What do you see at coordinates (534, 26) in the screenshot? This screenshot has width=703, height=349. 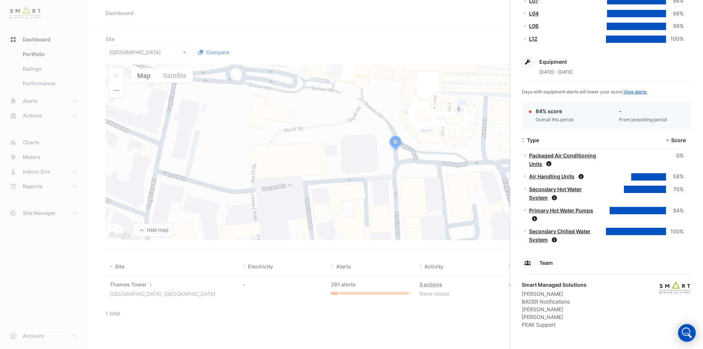 I see `a: L06` at bounding box center [534, 26].